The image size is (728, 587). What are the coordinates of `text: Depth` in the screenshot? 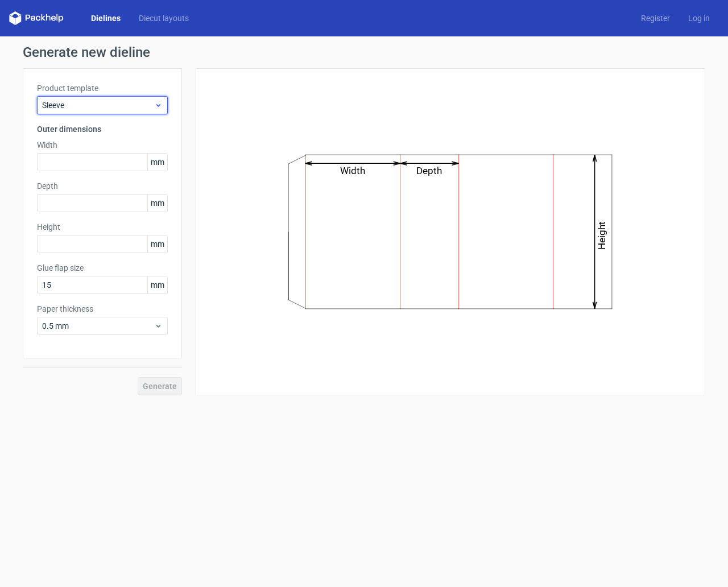 It's located at (429, 170).